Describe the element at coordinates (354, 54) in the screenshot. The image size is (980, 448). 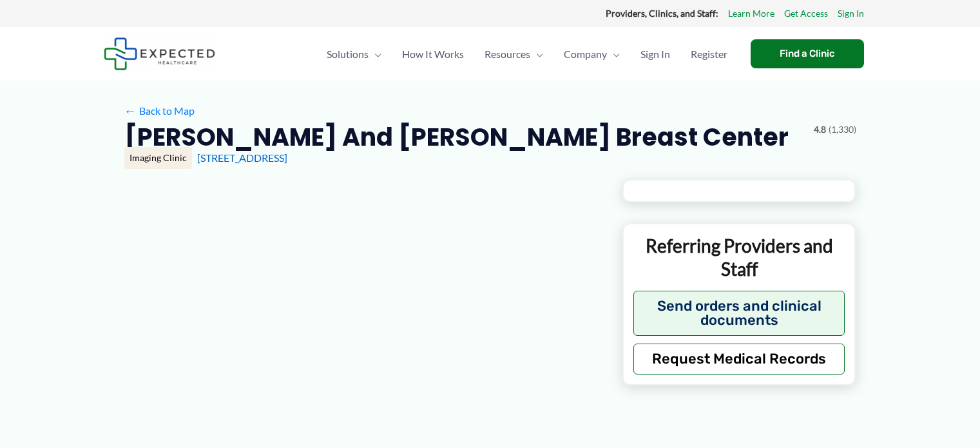
I see `a: SolutionsMenu Toggle` at that location.